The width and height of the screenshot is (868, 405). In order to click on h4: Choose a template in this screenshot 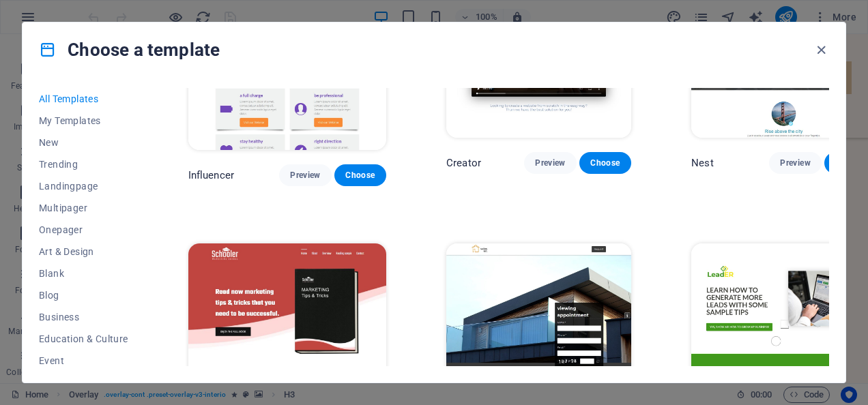, I will do `click(129, 50)`.